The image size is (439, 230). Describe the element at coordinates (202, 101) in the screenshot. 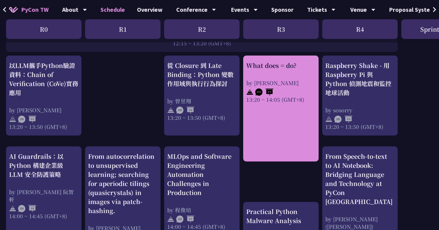

I see `div: by 曾昱翔` at that location.